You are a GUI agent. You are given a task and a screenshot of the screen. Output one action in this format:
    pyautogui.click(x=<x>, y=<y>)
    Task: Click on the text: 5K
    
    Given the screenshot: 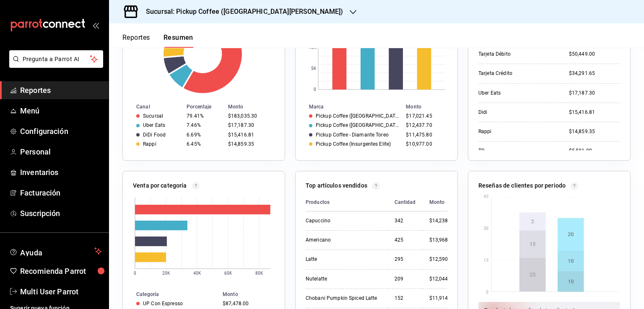 What is the action you would take?
    pyautogui.click(x=314, y=69)
    